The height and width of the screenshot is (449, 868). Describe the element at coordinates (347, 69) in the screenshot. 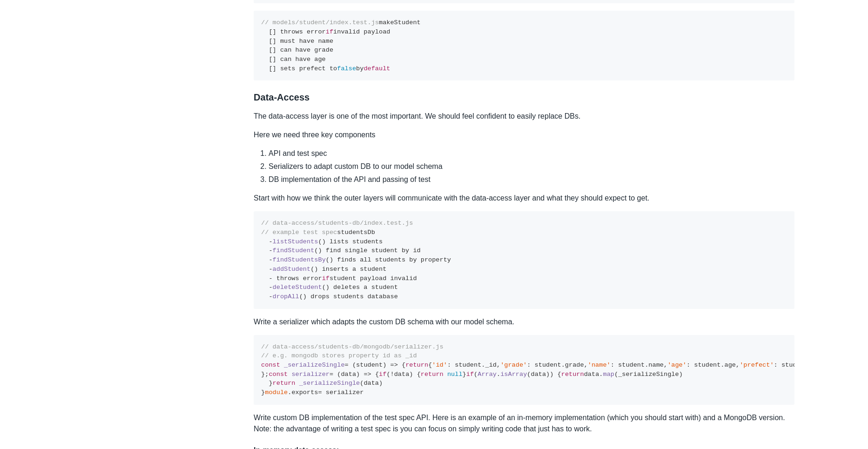

I see `span: false` at that location.